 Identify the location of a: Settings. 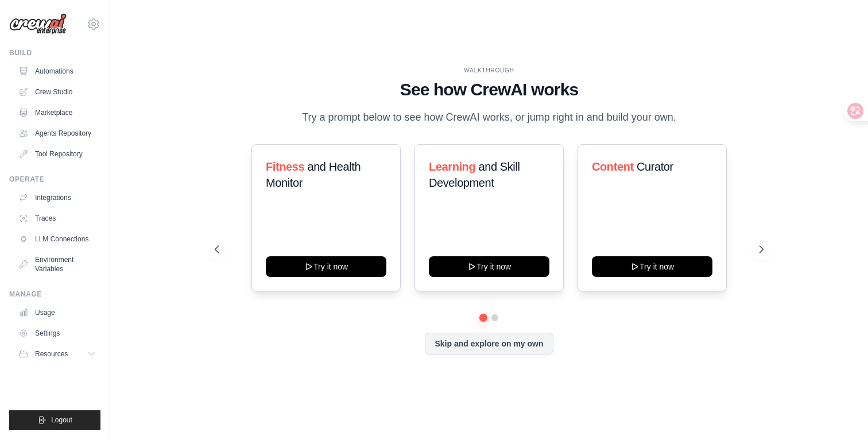
(56, 333).